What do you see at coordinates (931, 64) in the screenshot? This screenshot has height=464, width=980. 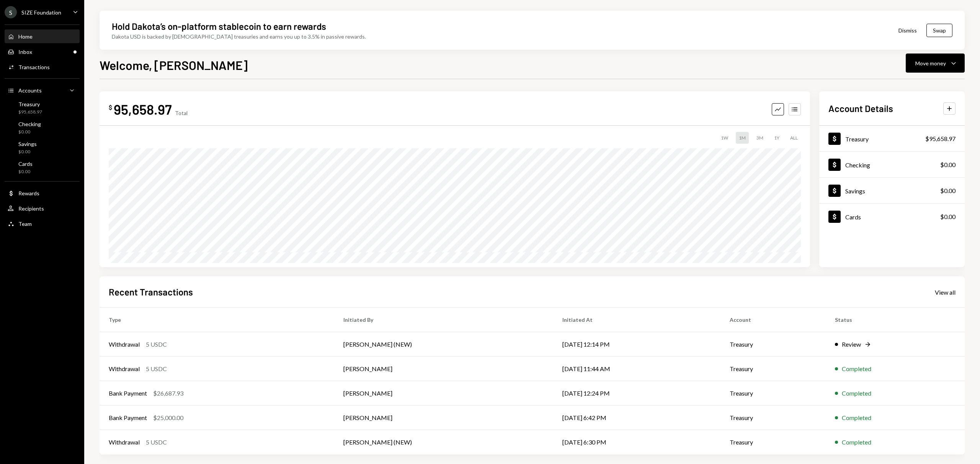 I see `div: Move money` at bounding box center [931, 64].